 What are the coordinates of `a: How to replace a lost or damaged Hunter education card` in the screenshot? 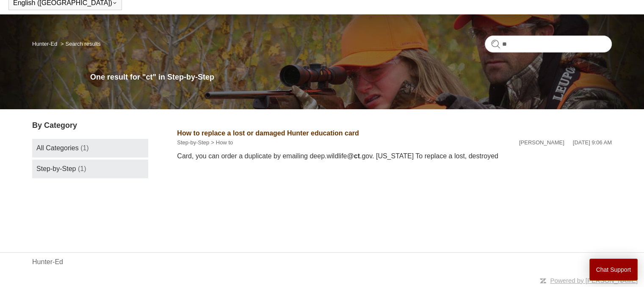 It's located at (268, 133).